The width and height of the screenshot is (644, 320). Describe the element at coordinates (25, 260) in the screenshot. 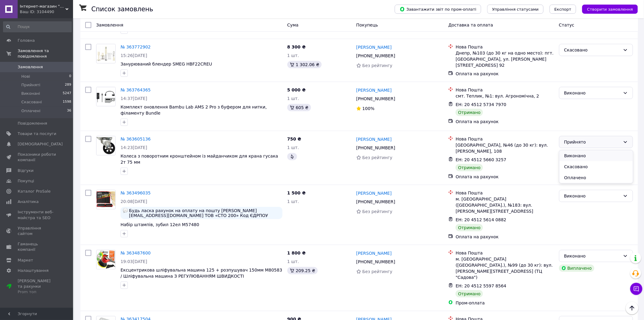

I see `span: Маркет` at that location.